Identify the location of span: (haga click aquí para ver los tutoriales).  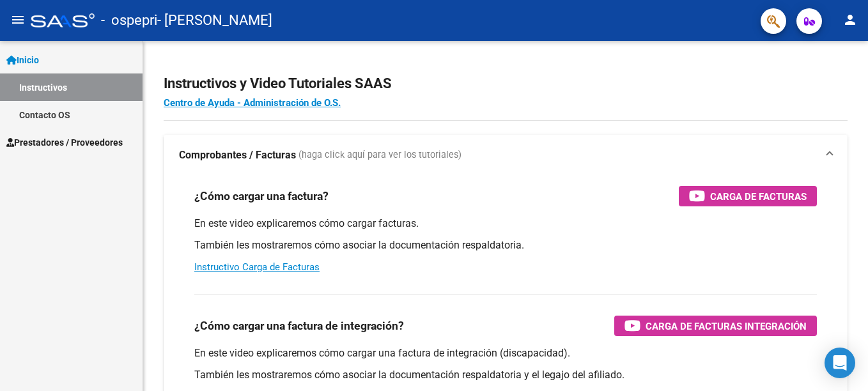
(380, 155).